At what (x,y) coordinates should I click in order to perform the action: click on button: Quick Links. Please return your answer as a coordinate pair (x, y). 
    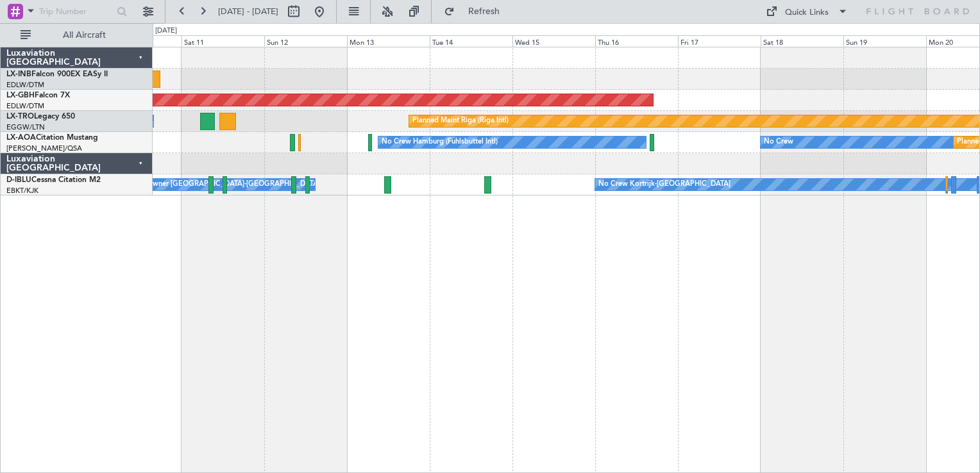
    Looking at the image, I should click on (807, 12).